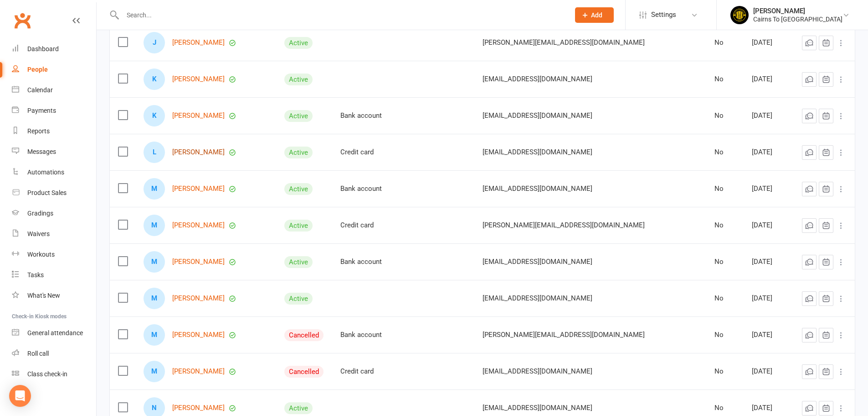  I want to click on span: Settings, so click(663, 15).